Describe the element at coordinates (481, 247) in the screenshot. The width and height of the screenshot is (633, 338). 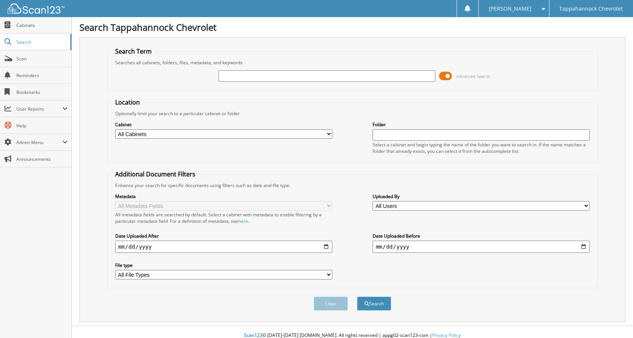
I see `input: end` at that location.